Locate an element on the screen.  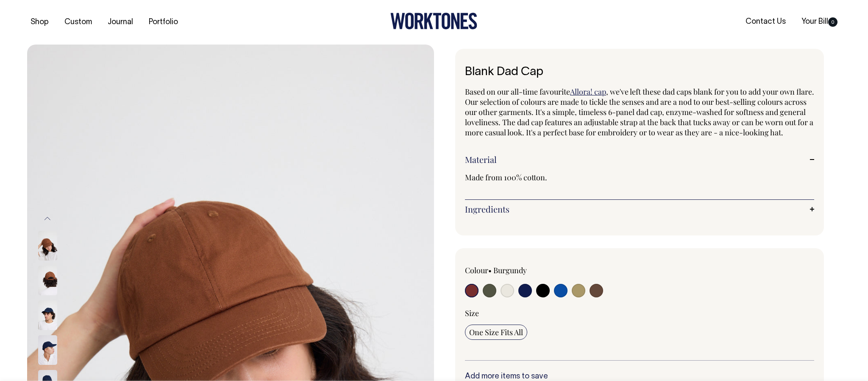
a: Custom is located at coordinates (78, 22).